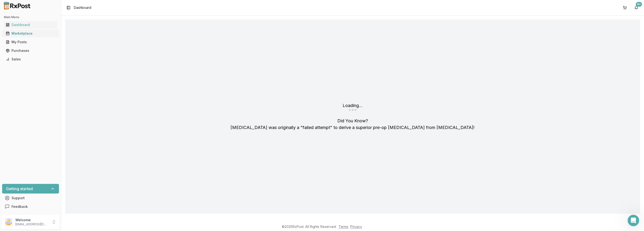 This screenshot has width=644, height=231. I want to click on button: Dashboard, so click(30, 25).